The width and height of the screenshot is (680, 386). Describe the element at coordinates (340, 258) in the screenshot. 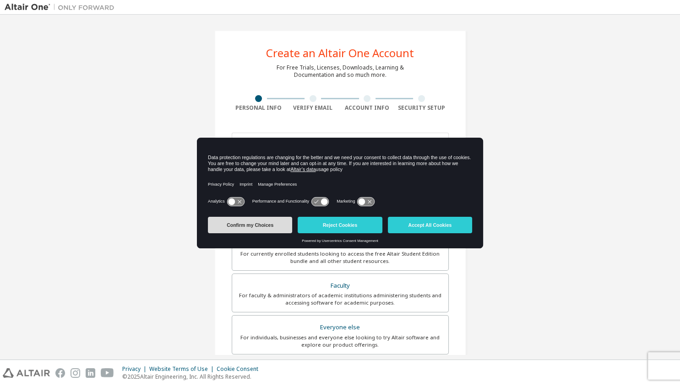

I see `div: For currently enrolled students looking to access the free Altair Student Edition bundle and all ...` at that location.